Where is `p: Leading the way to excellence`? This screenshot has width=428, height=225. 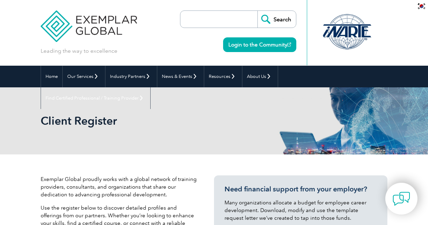 p: Leading the way to excellence is located at coordinates (79, 51).